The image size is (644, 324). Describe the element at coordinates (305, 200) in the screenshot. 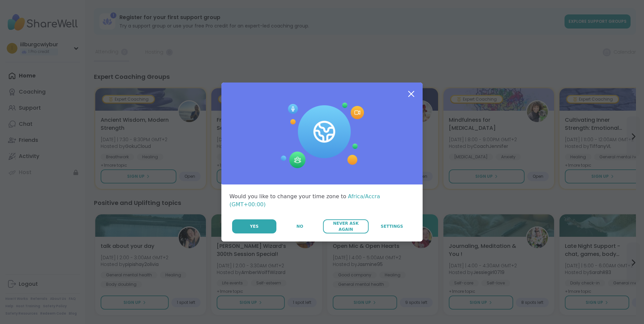

I see `span: Africa/Accra (GMT+00:00)` at that location.